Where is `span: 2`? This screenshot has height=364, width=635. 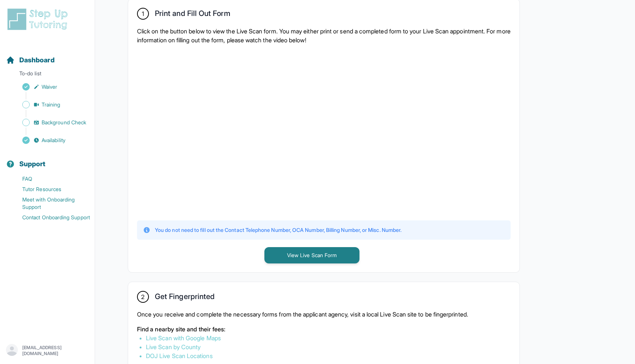
span: 2 is located at coordinates (142, 297).